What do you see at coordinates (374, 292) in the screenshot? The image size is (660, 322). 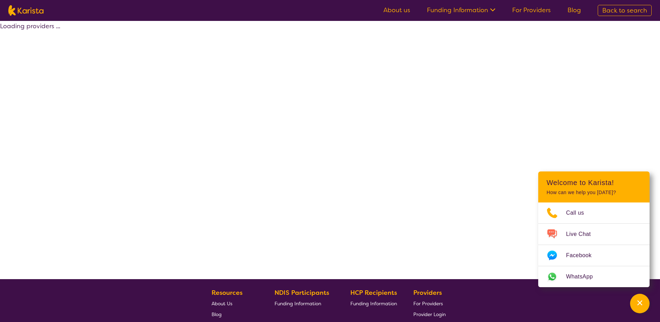 I see `b: HCP Recipients` at bounding box center [374, 292].